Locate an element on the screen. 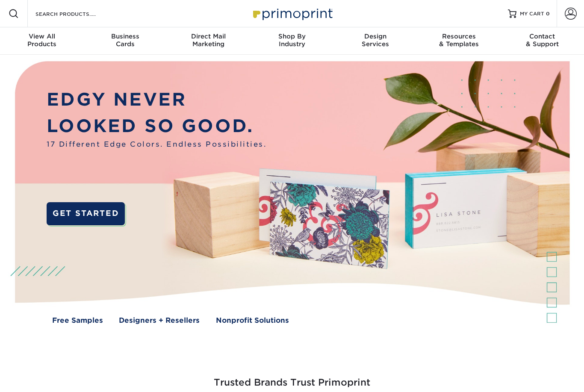  img: Primoprint is located at coordinates (292, 13).